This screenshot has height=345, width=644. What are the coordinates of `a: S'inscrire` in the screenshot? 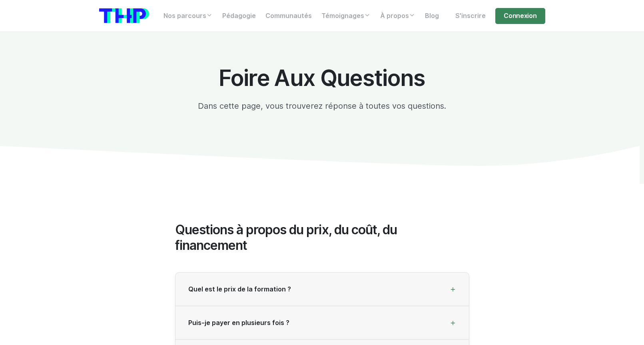 It's located at (470, 16).